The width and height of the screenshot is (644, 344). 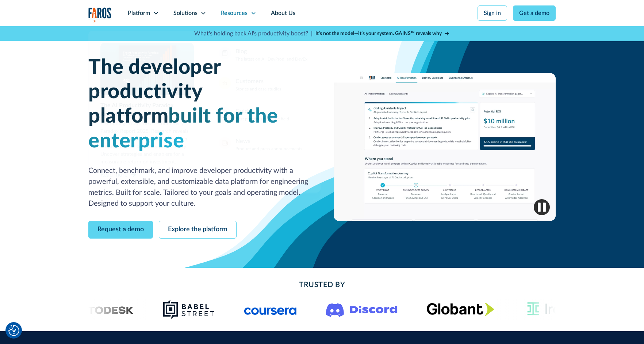 What do you see at coordinates (114, 175) in the screenshot?
I see `div: Read more` at bounding box center [114, 175].